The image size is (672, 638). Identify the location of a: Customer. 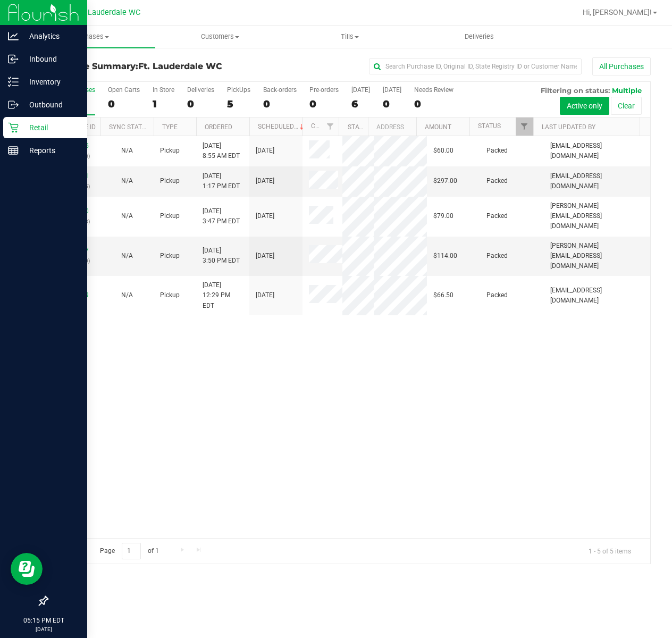
(327, 126).